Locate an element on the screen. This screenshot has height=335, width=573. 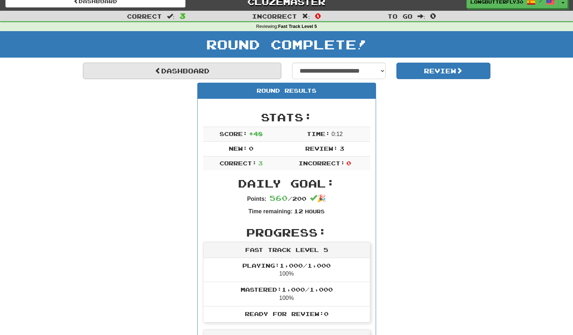
a: Dashboard is located at coordinates (182, 71).